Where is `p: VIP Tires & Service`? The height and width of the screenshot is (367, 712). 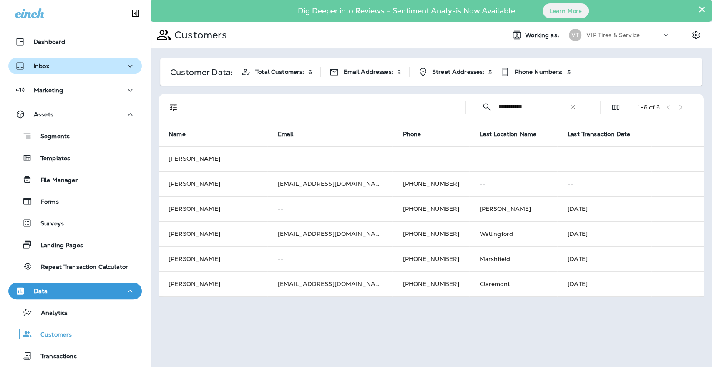 p: VIP Tires & Service is located at coordinates (613, 35).